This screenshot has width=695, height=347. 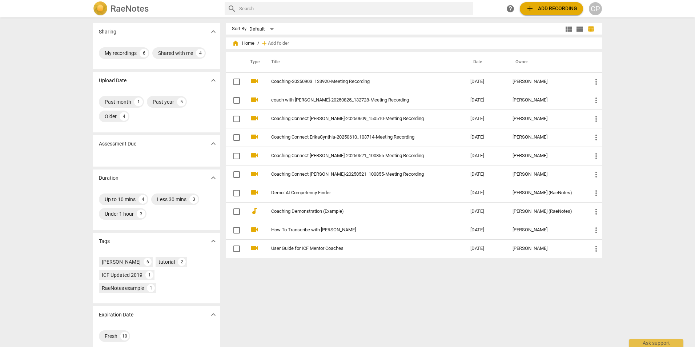 What do you see at coordinates (117, 144) in the screenshot?
I see `p: Assessment Due` at bounding box center [117, 144].